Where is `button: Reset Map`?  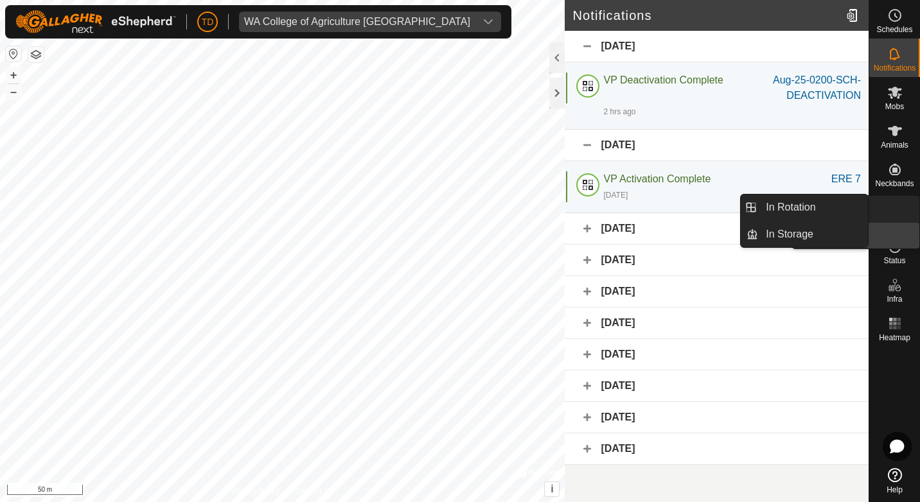
button: Reset Map is located at coordinates (13, 54).